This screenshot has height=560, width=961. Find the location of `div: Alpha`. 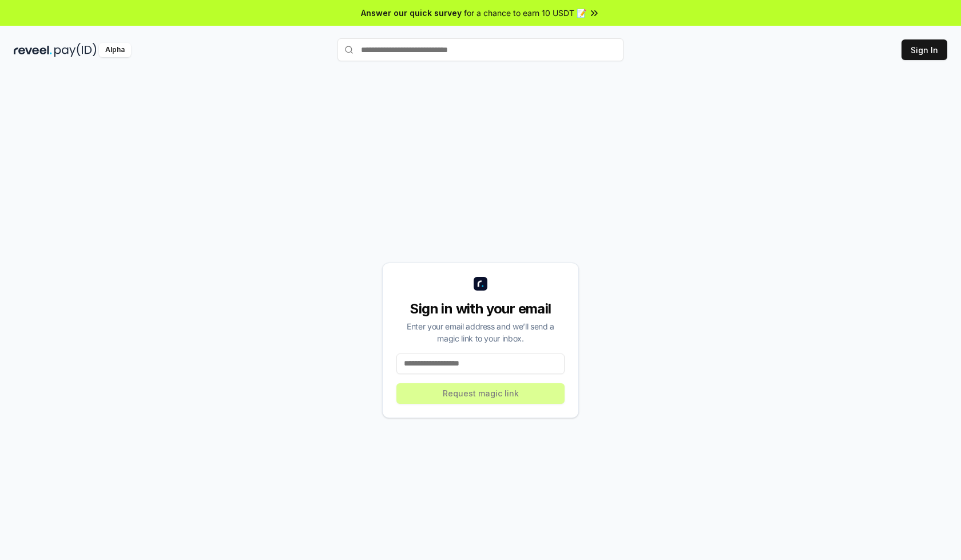

div: Alpha is located at coordinates (115, 50).